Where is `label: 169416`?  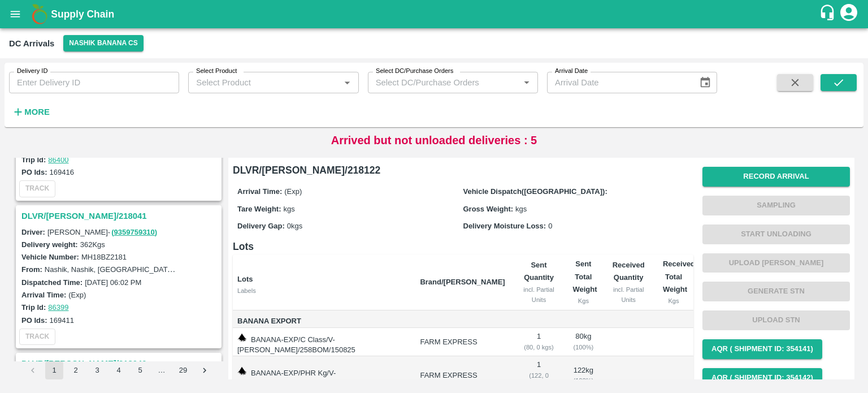 label: 169416 is located at coordinates (62, 172).